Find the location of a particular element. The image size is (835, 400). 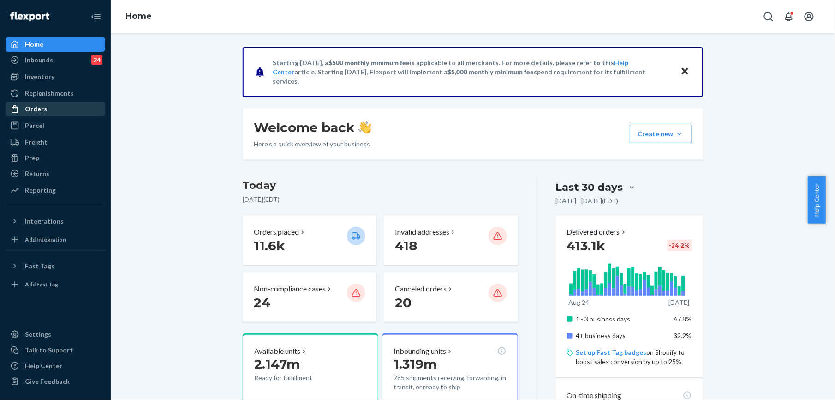

a: Inventory is located at coordinates (55, 77).